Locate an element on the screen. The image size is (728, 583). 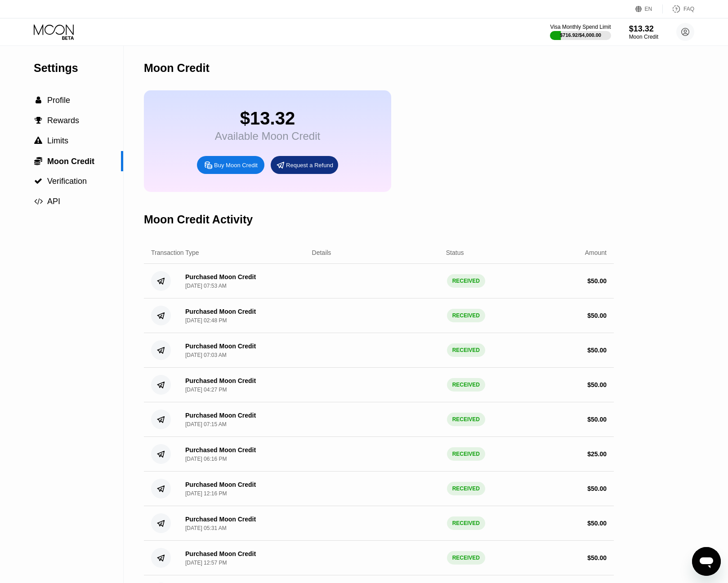
div: $716.92 / $4,000.00 is located at coordinates (580, 35).